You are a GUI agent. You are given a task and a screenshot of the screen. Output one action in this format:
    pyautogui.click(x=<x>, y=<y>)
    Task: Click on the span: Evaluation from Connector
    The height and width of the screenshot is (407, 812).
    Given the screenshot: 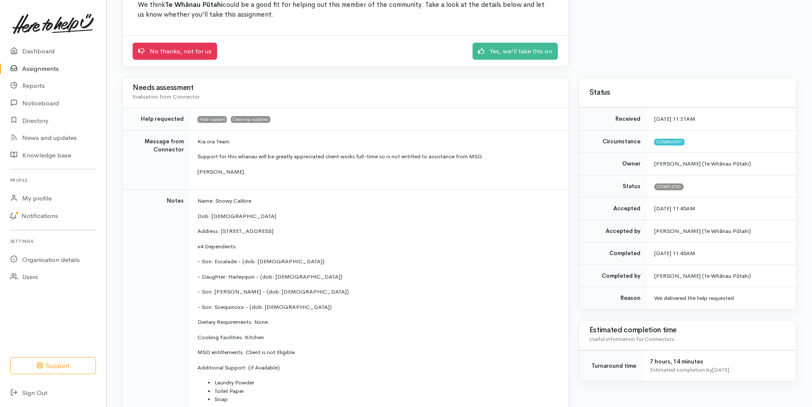 What is the action you would take?
    pyautogui.click(x=166, y=96)
    